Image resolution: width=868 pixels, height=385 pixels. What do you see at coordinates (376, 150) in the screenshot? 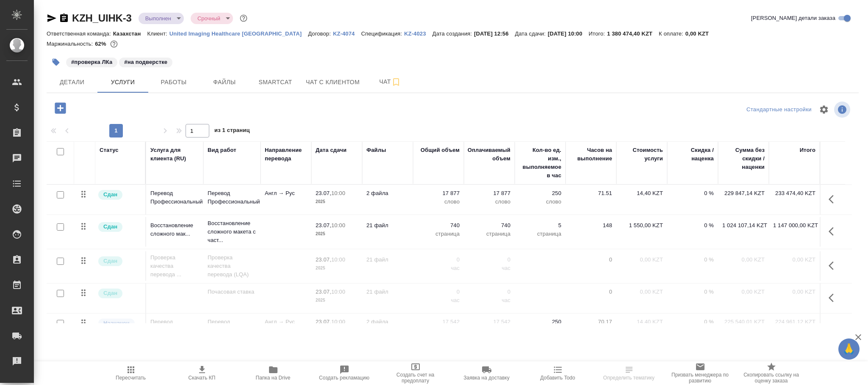
I see `div: Файлы` at bounding box center [376, 150].